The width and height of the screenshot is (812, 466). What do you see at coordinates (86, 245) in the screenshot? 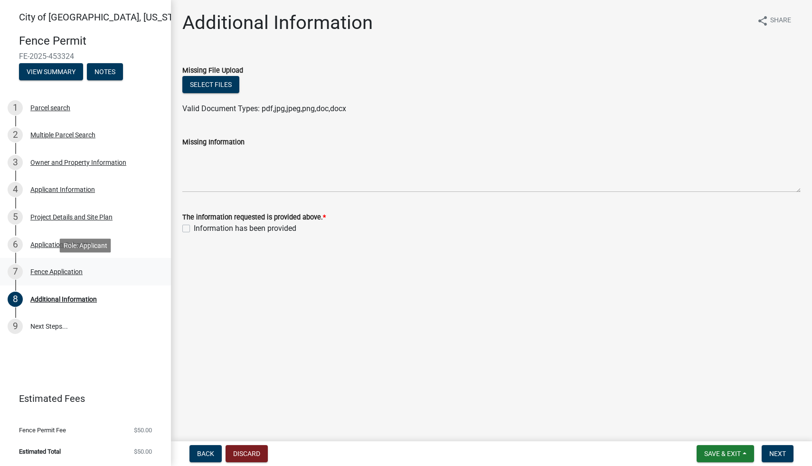
I see `div: Role: Applicant` at bounding box center [86, 245].